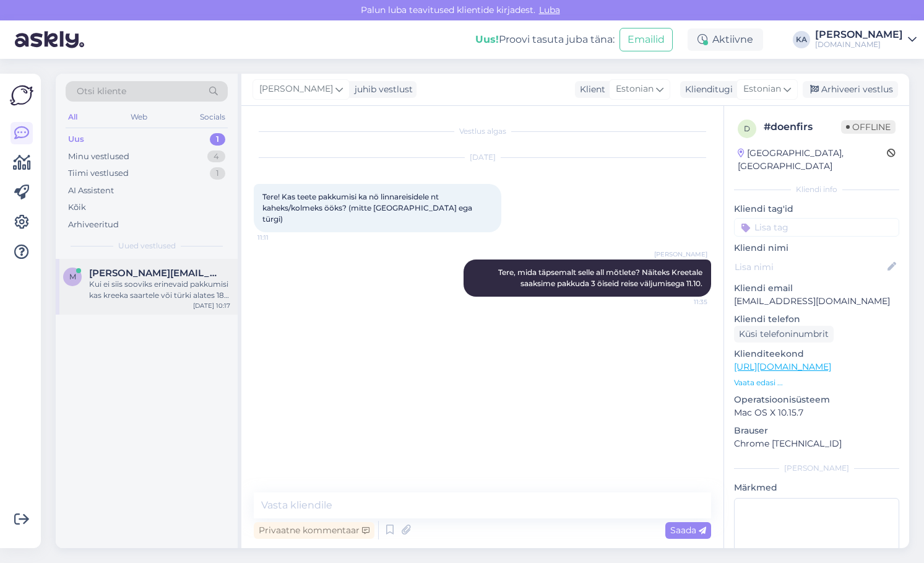 The width and height of the screenshot is (924, 563). What do you see at coordinates (381, 89) in the screenshot?
I see `div: juhib vestlust` at bounding box center [381, 89].